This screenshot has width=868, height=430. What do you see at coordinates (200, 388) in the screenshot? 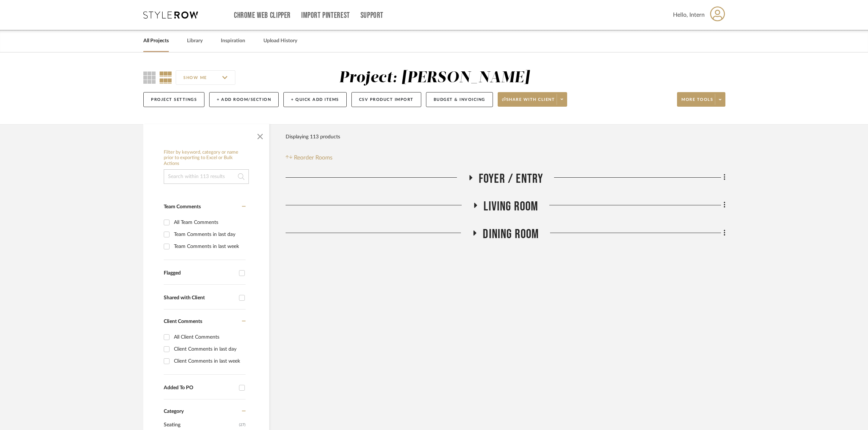
I see `div: Added To PO` at bounding box center [200, 388].